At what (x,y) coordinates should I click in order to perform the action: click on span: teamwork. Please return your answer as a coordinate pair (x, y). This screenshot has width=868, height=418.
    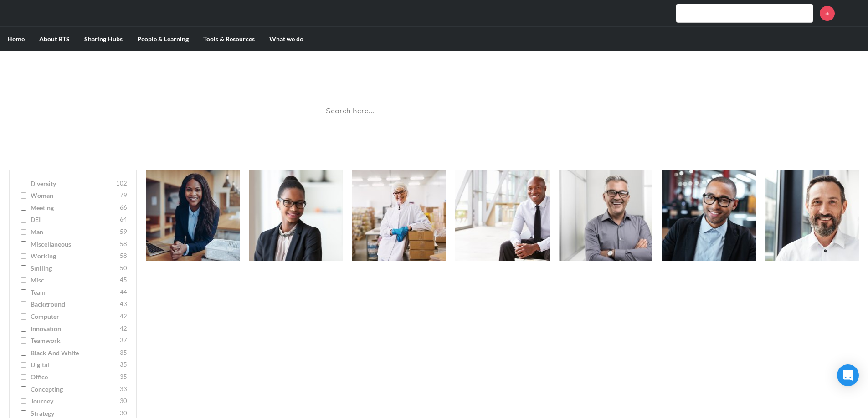
    Looking at the image, I should click on (74, 341).